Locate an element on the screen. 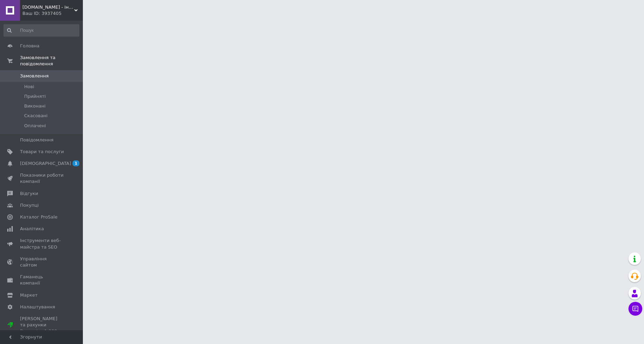  span: Покупці is located at coordinates (30, 205).